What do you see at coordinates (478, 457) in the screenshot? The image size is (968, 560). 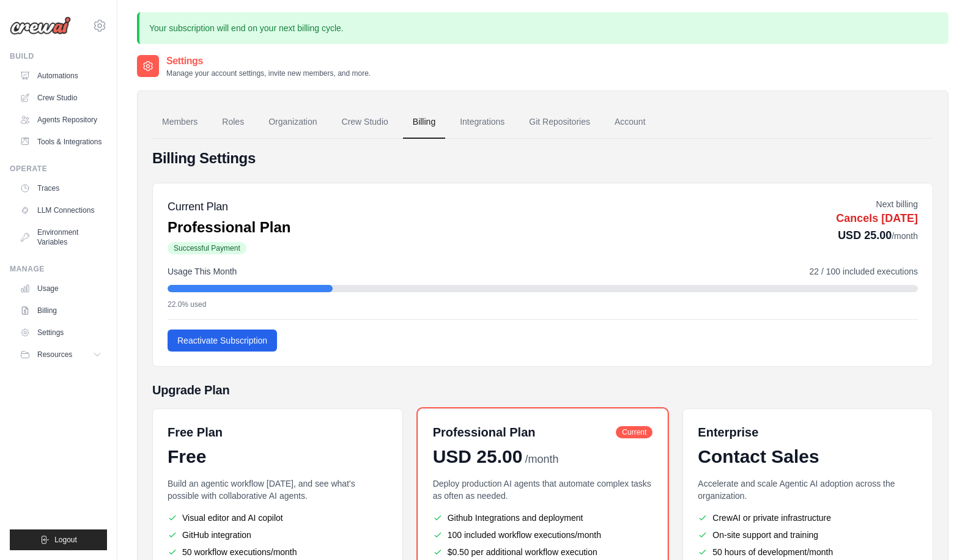 I see `span: USD 25.00` at bounding box center [478, 457].